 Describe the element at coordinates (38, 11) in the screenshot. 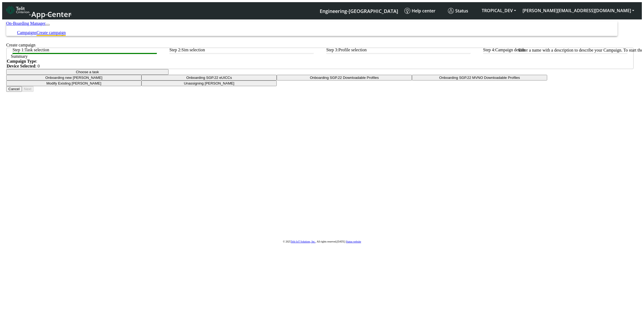

I see `a: App Center` at that location.